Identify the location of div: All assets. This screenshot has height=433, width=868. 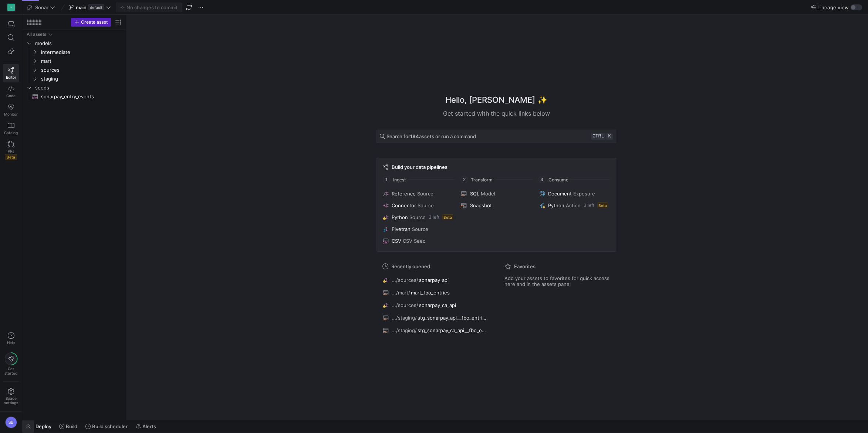
(37, 34).